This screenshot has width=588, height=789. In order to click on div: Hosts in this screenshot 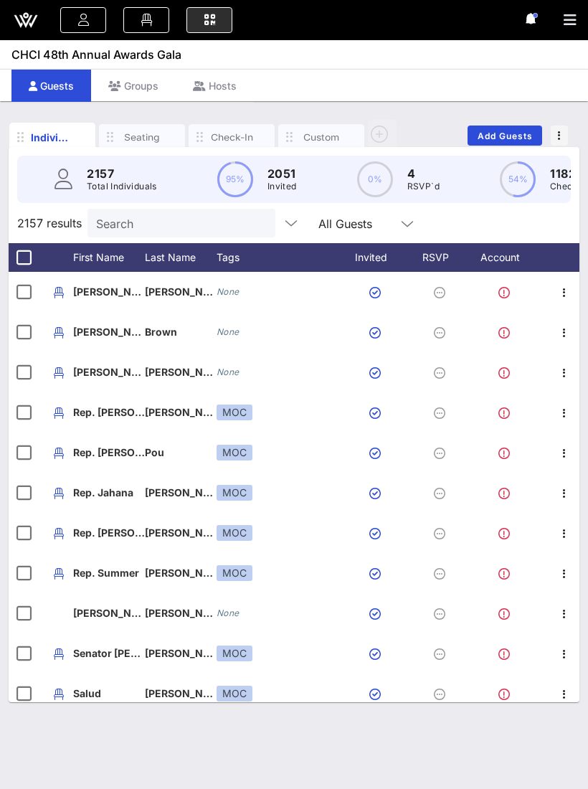, I will do `click(214, 85)`.